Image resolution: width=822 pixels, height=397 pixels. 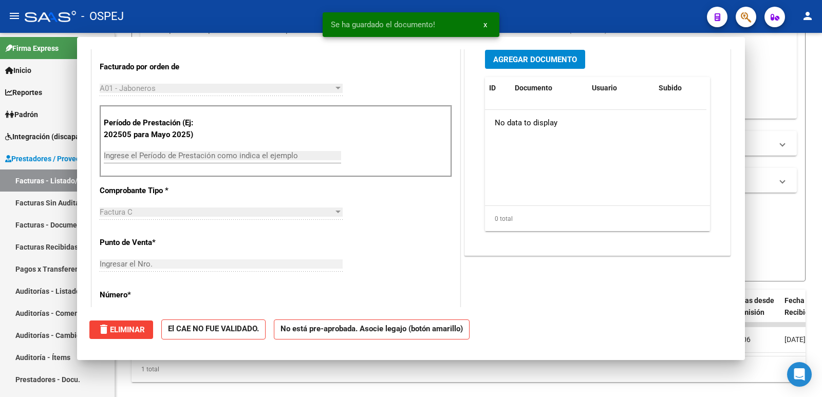 What do you see at coordinates (757, 312) in the screenshot?
I see `datatable-header-cell: Días desde Emisión` at bounding box center [757, 312].